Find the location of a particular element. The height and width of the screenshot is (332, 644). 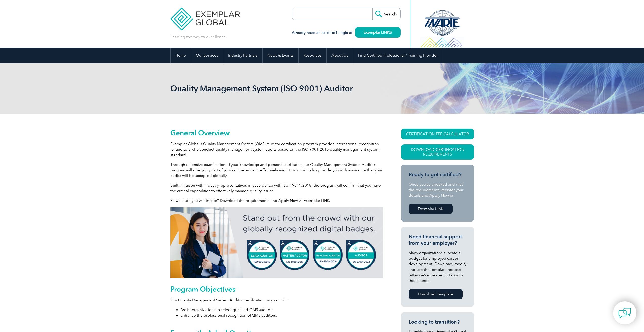

img: contact-chat.png is located at coordinates (624, 313).